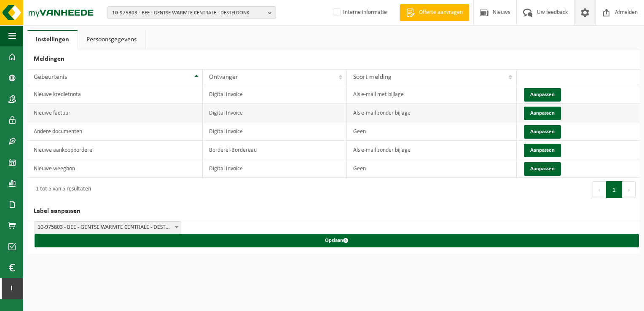  What do you see at coordinates (50, 77) in the screenshot?
I see `span: Gebeurtenis` at bounding box center [50, 77].